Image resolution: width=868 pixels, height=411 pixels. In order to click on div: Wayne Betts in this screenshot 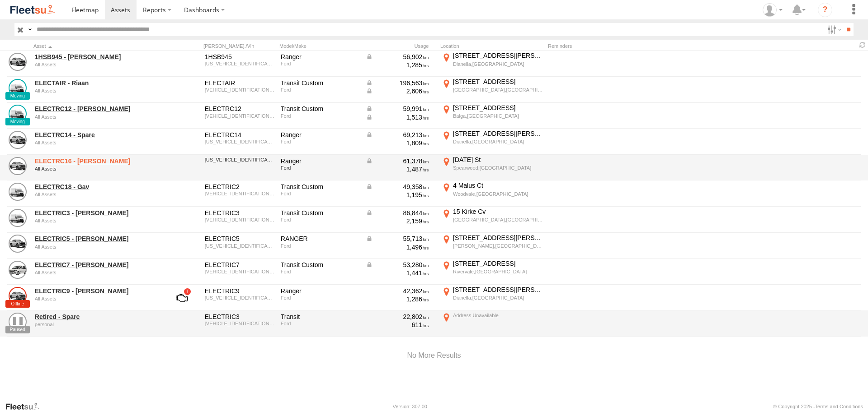, I will do `click(772, 10)`.